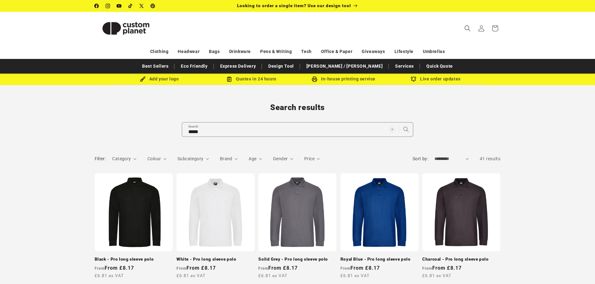 The height and width of the screenshot is (284, 595). Describe the element at coordinates (439, 66) in the screenshot. I see `a: Quick Quote` at that location.